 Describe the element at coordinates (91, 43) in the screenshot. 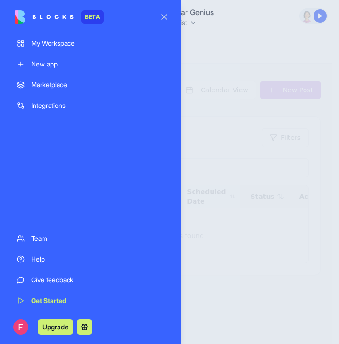

I see `a: My Workspace` at that location.